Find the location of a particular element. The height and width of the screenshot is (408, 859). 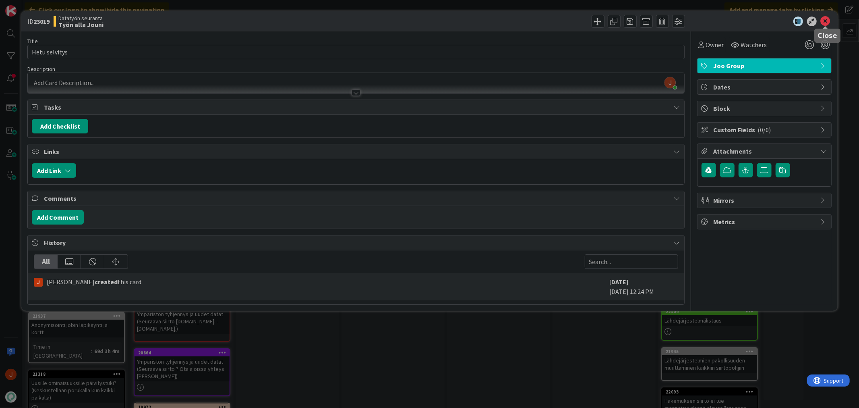

span: Watchers is located at coordinates (754, 45).